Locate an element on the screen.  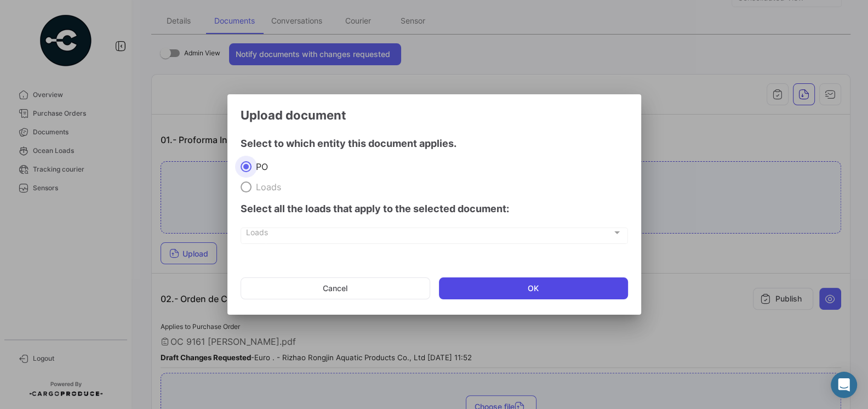
h3: Upload document is located at coordinates (434, 115).